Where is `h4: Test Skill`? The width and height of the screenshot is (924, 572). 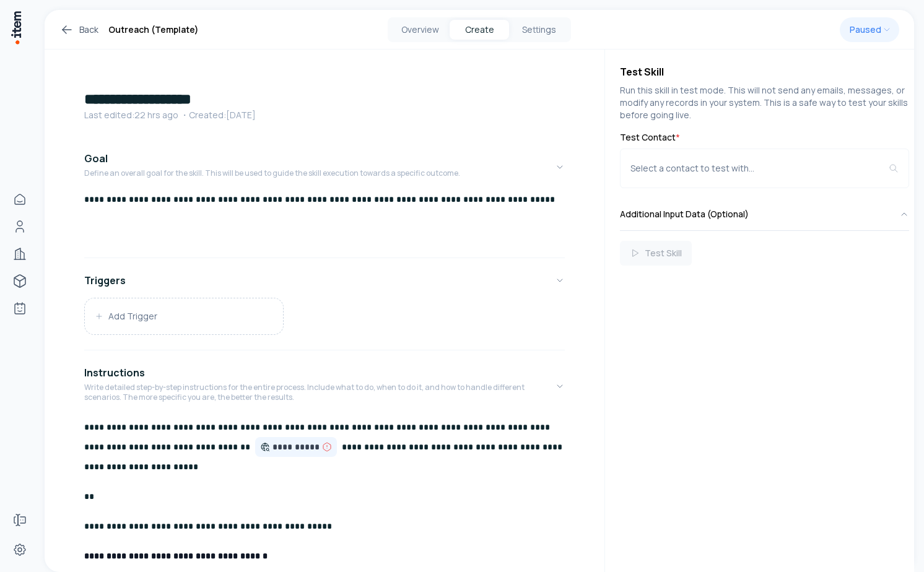
h4: Test Skill is located at coordinates (764, 72).